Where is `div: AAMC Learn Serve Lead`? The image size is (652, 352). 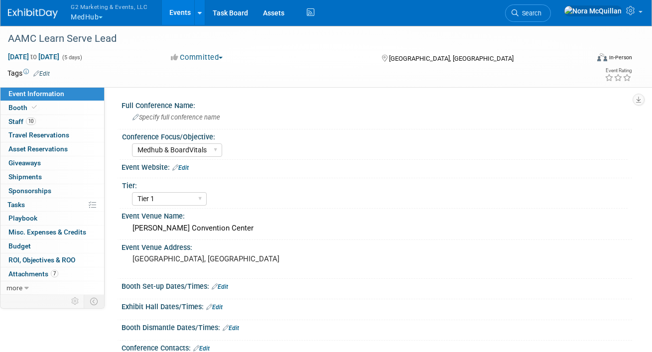 div: AAMC Learn Serve Lead is located at coordinates (292, 39).